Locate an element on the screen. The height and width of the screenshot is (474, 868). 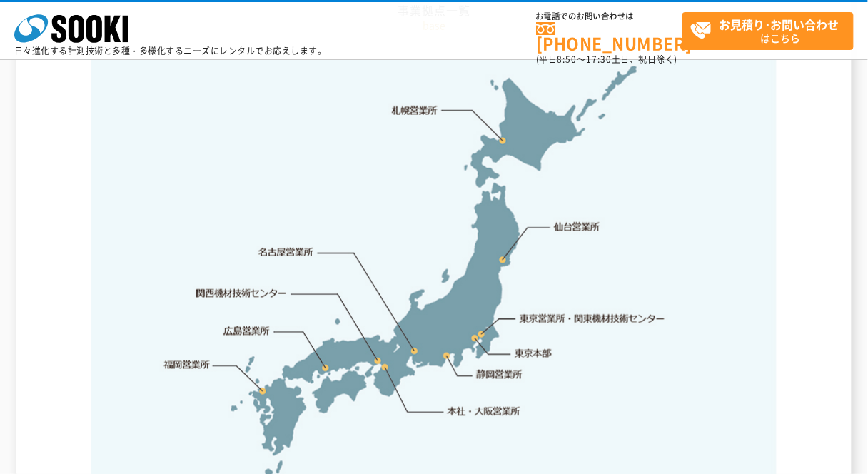
span: 17:30 is located at coordinates (599, 59).